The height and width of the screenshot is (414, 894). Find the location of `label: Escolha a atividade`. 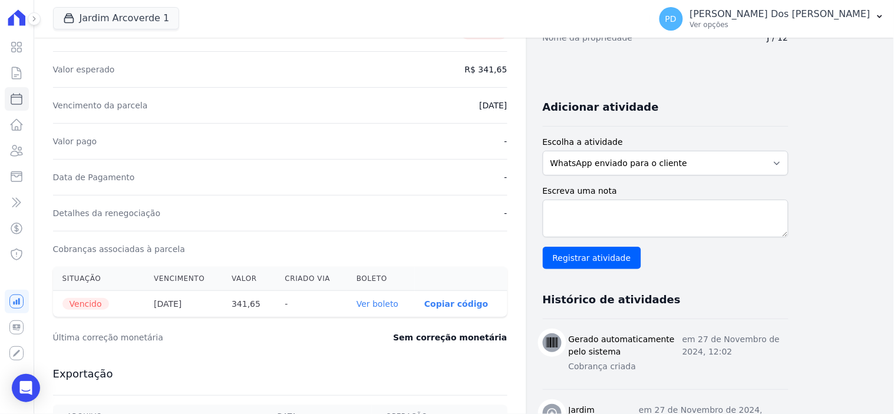

label: Escolha a atividade is located at coordinates (665, 142).